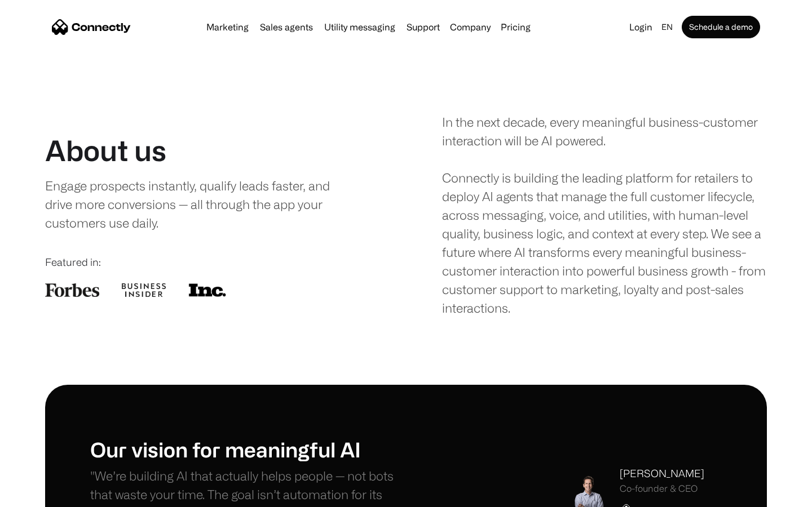  What do you see at coordinates (286, 27) in the screenshot?
I see `a: Sales agents` at bounding box center [286, 27].